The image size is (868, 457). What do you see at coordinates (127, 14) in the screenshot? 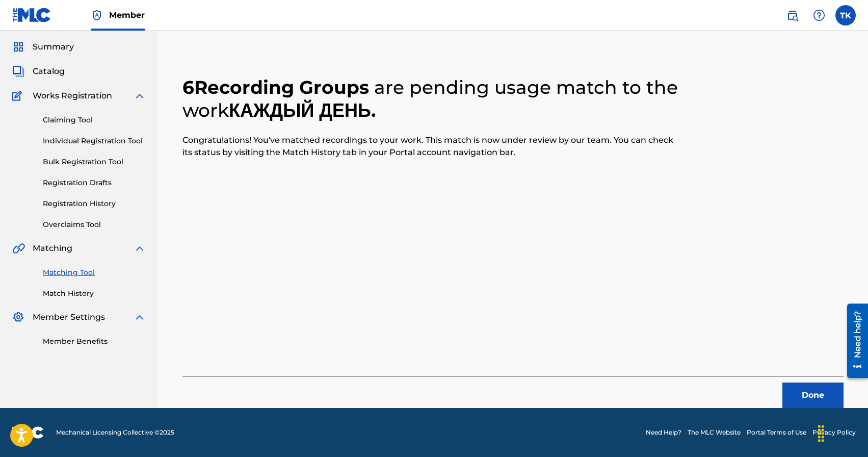
I see `span: Member` at bounding box center [127, 14].